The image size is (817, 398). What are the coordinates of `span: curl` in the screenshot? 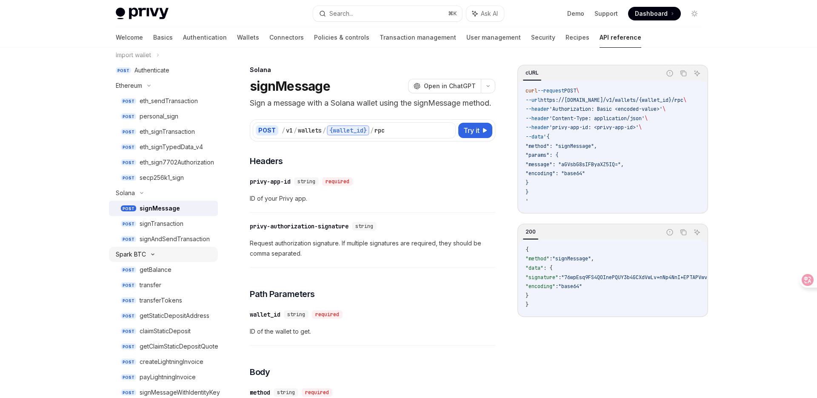 It's located at (532, 91).